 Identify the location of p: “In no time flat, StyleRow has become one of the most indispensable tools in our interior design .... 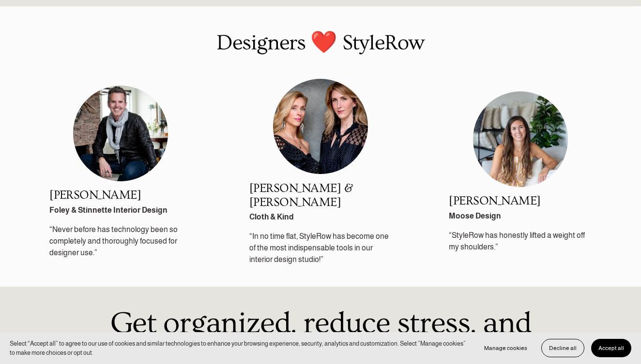
(320, 248).